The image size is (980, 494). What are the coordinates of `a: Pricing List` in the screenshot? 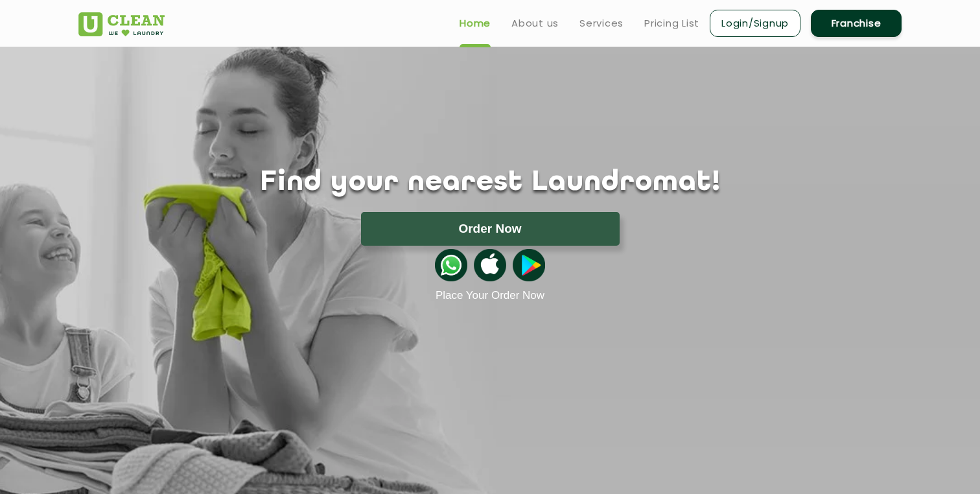 It's located at (671, 23).